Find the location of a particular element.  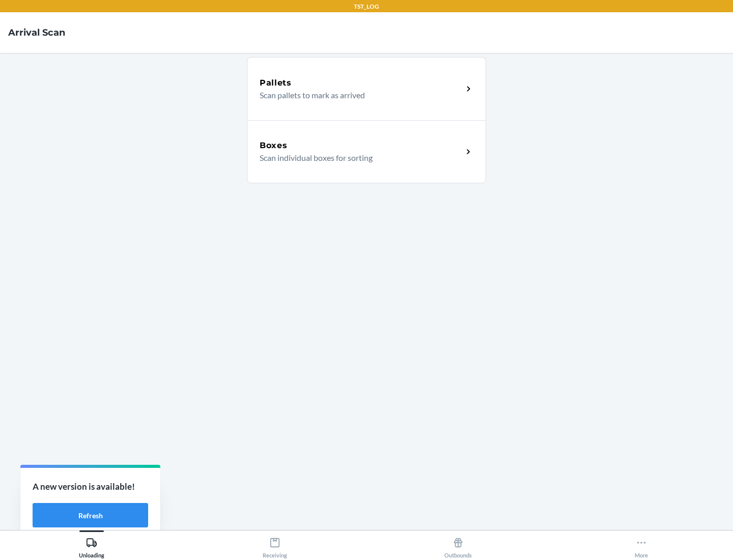

p: Scan individual boxes for sorting is located at coordinates (356, 158).